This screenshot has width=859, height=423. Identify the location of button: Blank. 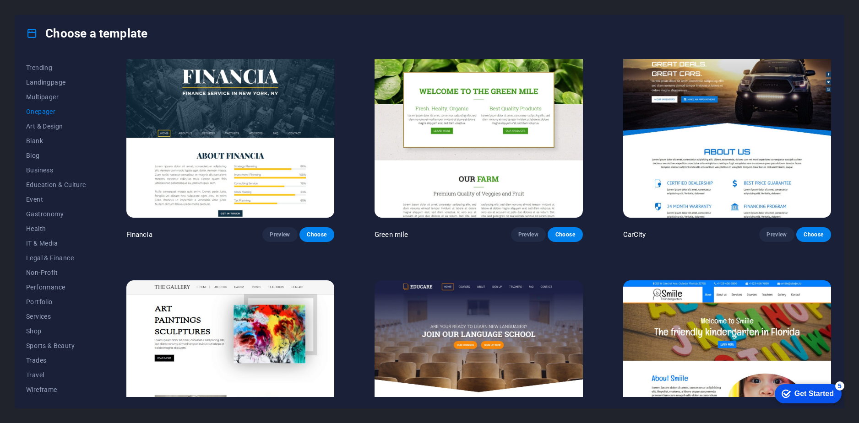
(56, 141).